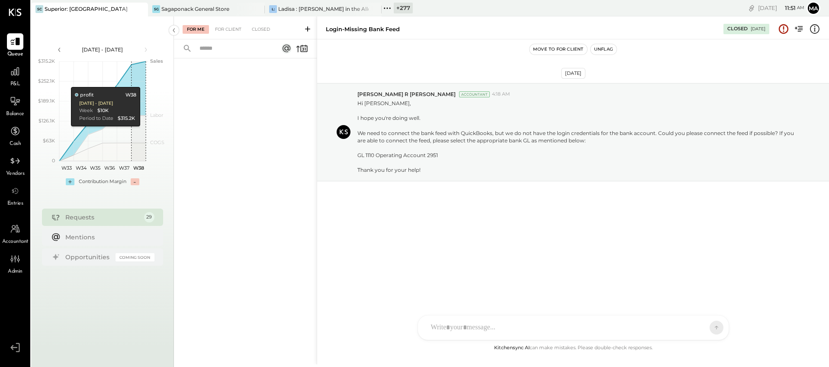  Describe the element at coordinates (15, 84) in the screenshot. I see `span: P&L` at that location.